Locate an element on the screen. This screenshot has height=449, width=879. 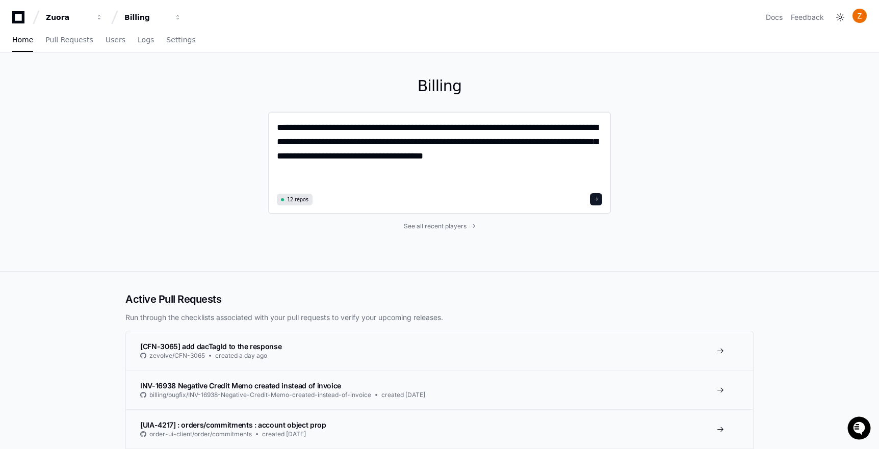
a: Docs is located at coordinates (774, 17).